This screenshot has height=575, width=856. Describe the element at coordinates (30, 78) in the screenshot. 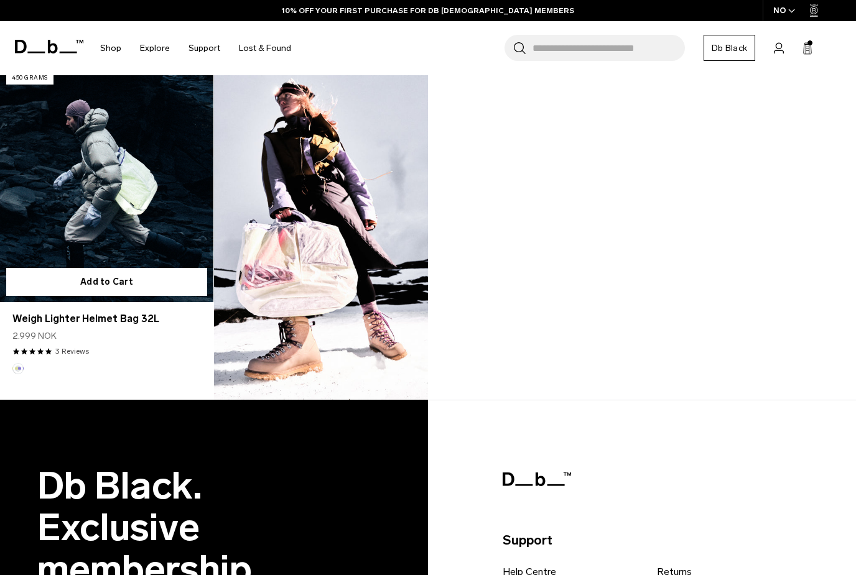

I see `p: 450 grams` at that location.